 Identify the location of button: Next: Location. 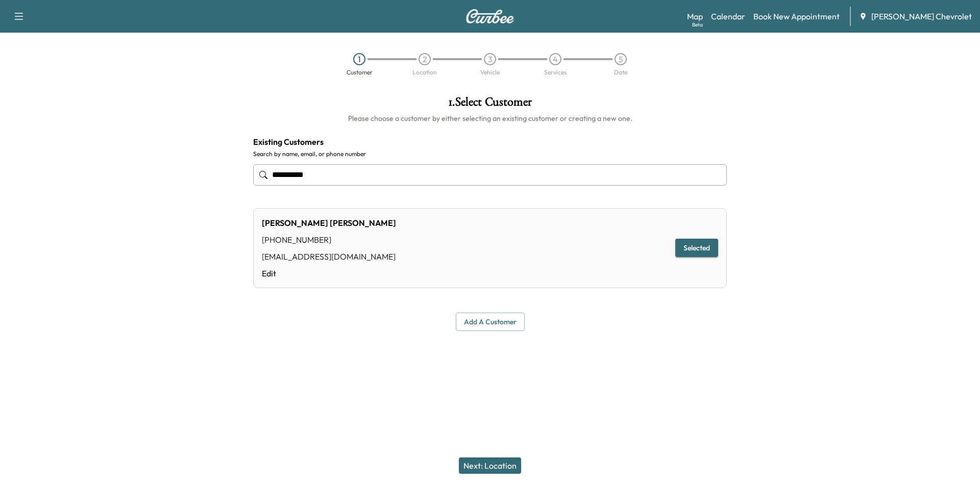
(490, 466).